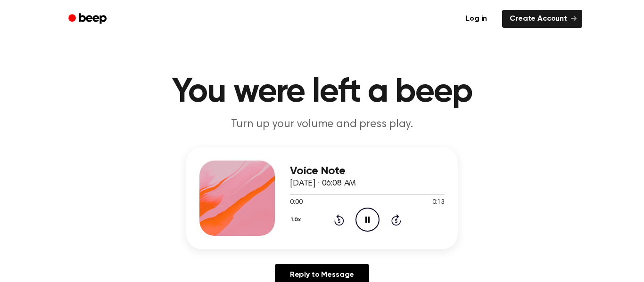 The height and width of the screenshot is (282, 644). Describe the element at coordinates (368, 171) in the screenshot. I see `h3: Voice Note` at that location.